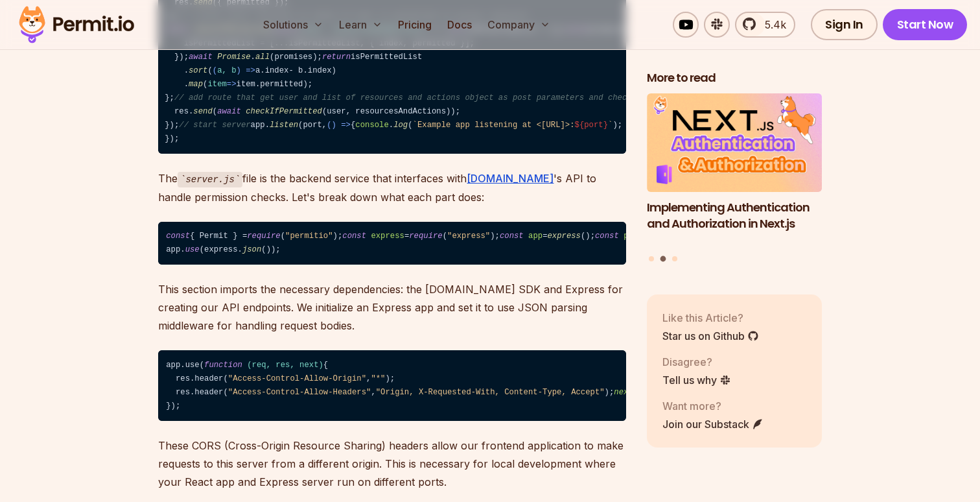  Describe the element at coordinates (284, 111) in the screenshot. I see `span: checkIfPermitted` at that location.